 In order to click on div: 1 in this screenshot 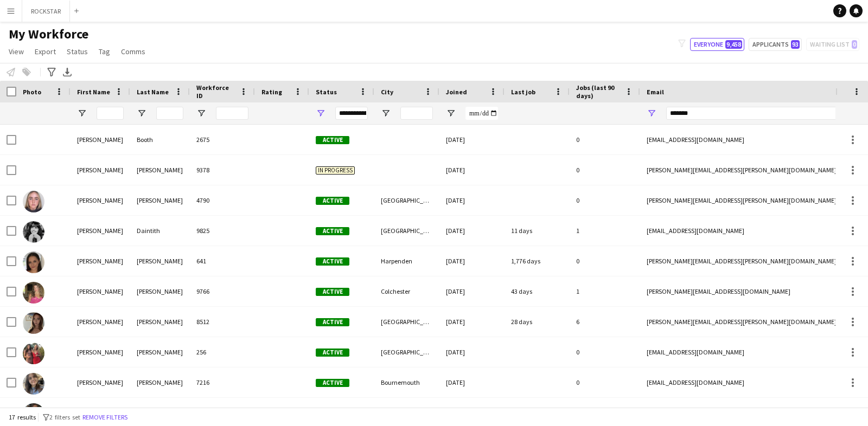, I will do `click(605, 291)`.